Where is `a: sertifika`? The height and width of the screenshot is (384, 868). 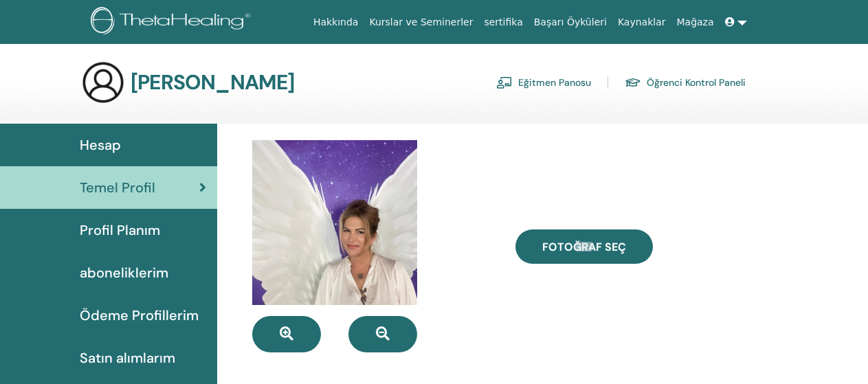 a: sertifika is located at coordinates (503, 22).